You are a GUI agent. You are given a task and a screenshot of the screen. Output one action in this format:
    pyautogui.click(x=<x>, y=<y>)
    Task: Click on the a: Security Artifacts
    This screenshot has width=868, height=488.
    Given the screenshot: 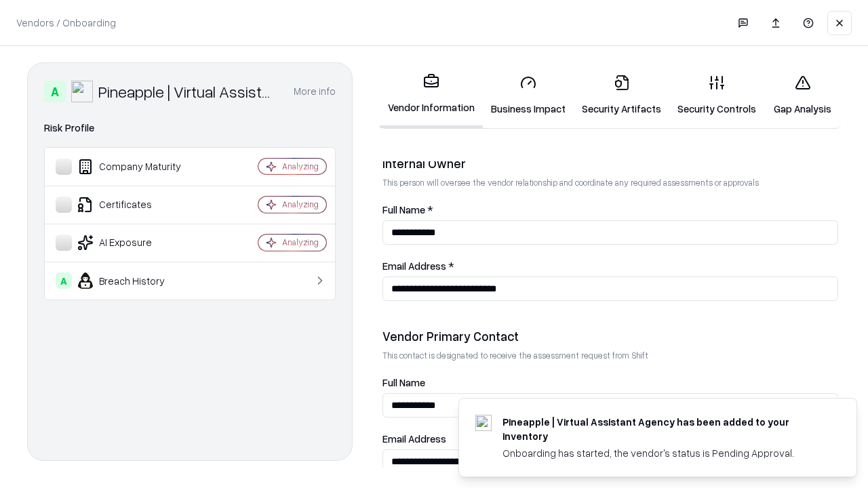 What is the action you would take?
    pyautogui.click(x=621, y=95)
    